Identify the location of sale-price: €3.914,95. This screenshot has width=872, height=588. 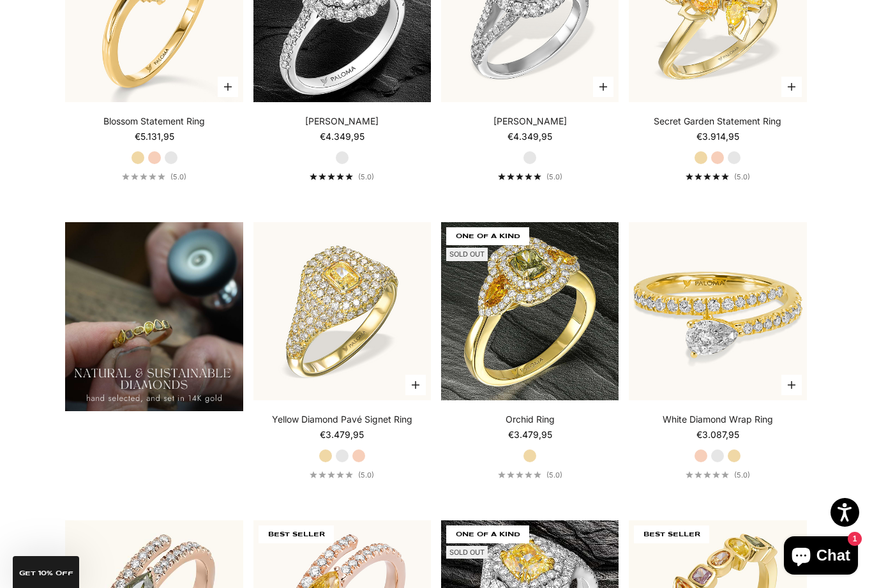
(718, 136).